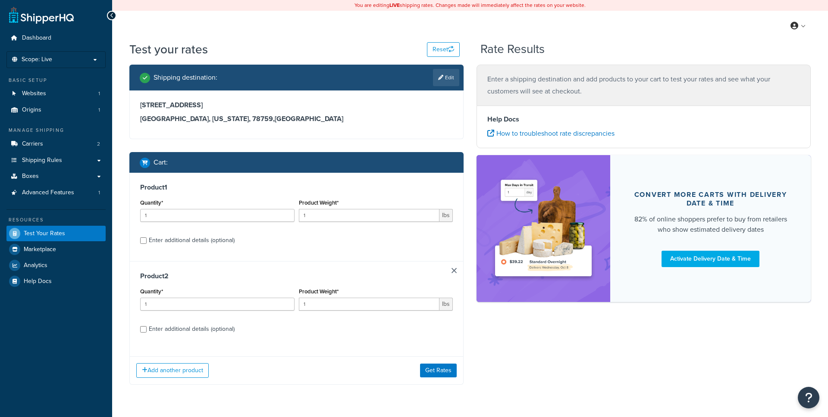 This screenshot has width=828, height=417. I want to click on button: Add another product, so click(172, 371).